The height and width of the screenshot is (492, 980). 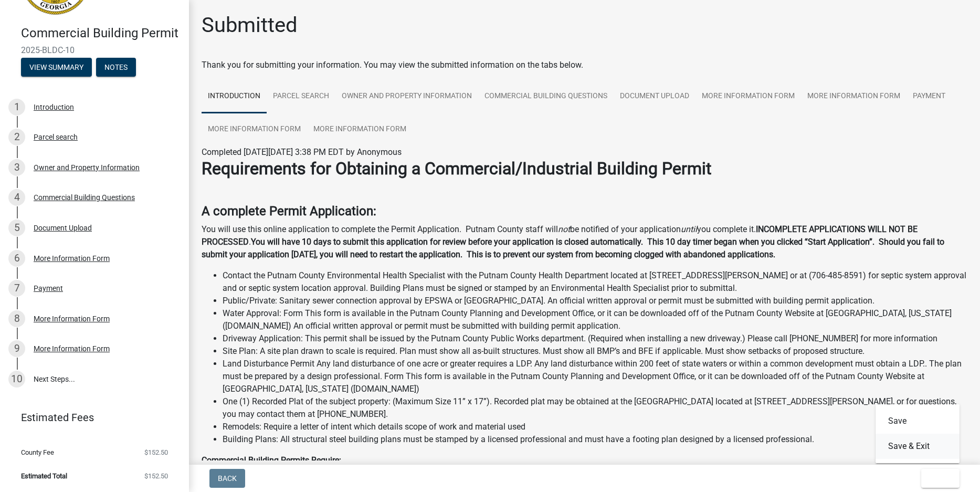 I want to click on div: 1, so click(x=17, y=107).